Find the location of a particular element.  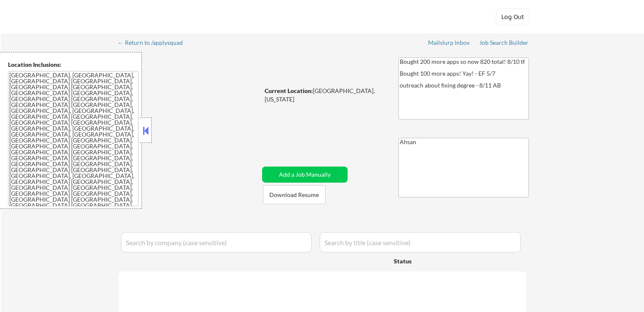

strong: Current Location: is located at coordinates (289, 90).